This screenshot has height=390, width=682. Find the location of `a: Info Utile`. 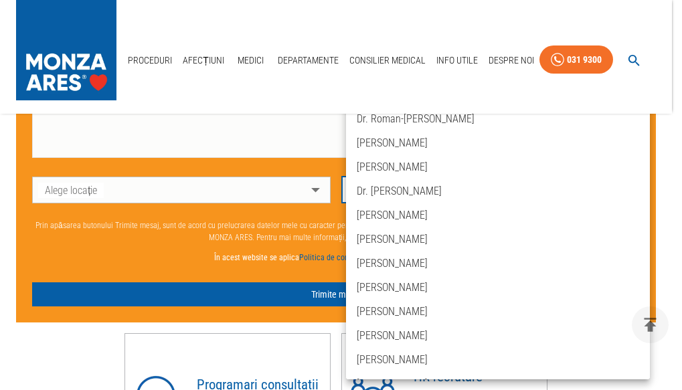

a: Info Utile is located at coordinates (457, 60).